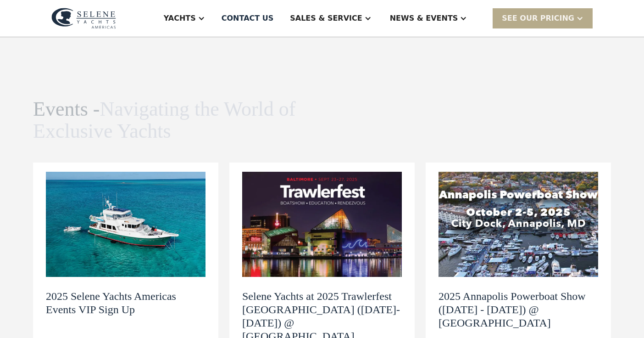  What do you see at coordinates (83, 18) in the screenshot?
I see `img: logo` at bounding box center [83, 18].